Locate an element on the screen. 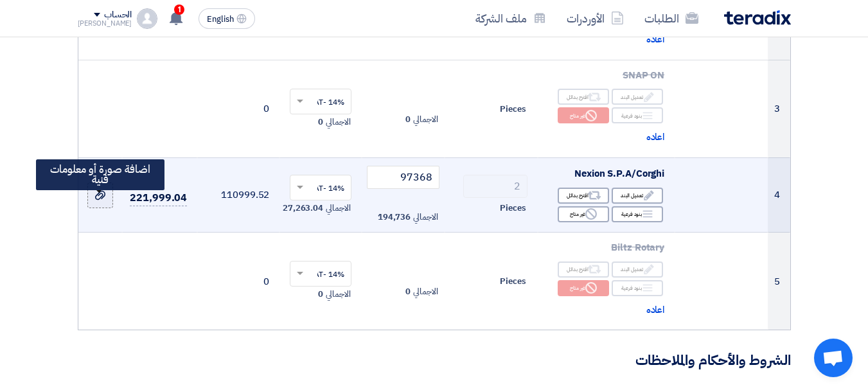  span: English is located at coordinates (220, 19).